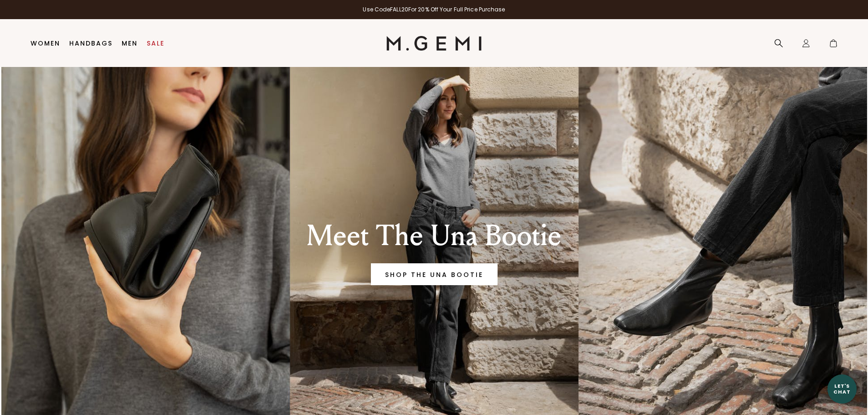  Describe the element at coordinates (434, 43) in the screenshot. I see `img: M.Gemi` at that location.